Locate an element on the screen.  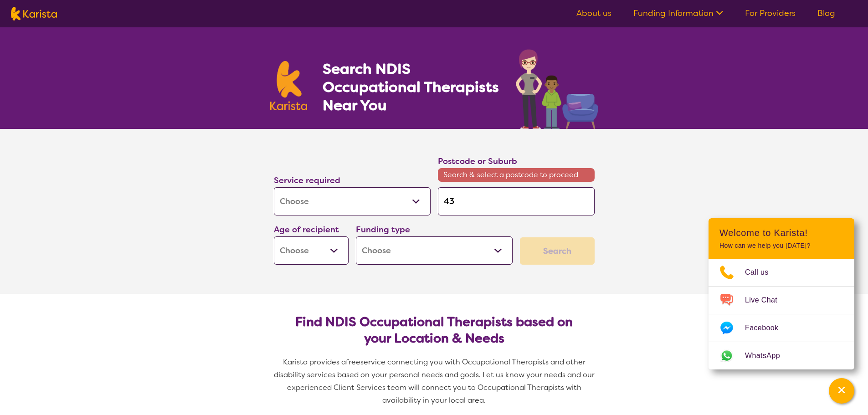
input: Type is located at coordinates (516, 201).